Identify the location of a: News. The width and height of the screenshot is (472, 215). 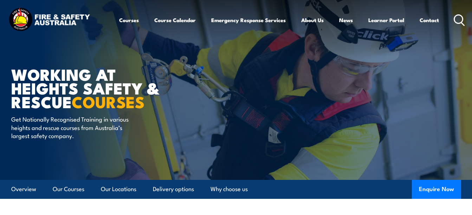
(346, 20).